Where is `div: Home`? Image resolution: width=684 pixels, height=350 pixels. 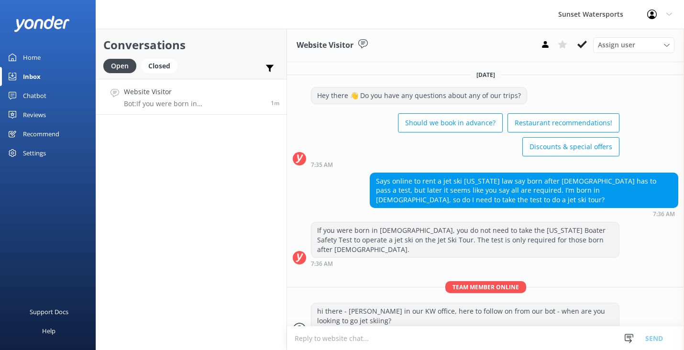 div: Home is located at coordinates (32, 57).